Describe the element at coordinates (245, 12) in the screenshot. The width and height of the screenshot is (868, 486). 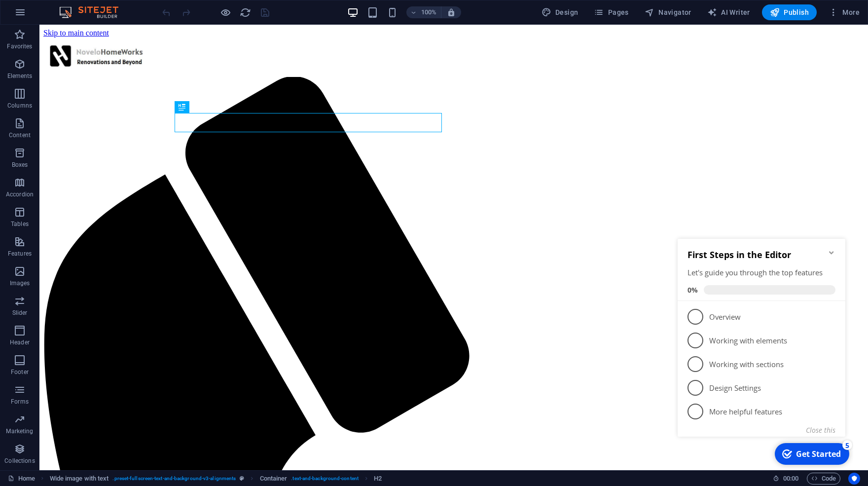
I see `i: Reload page` at that location.